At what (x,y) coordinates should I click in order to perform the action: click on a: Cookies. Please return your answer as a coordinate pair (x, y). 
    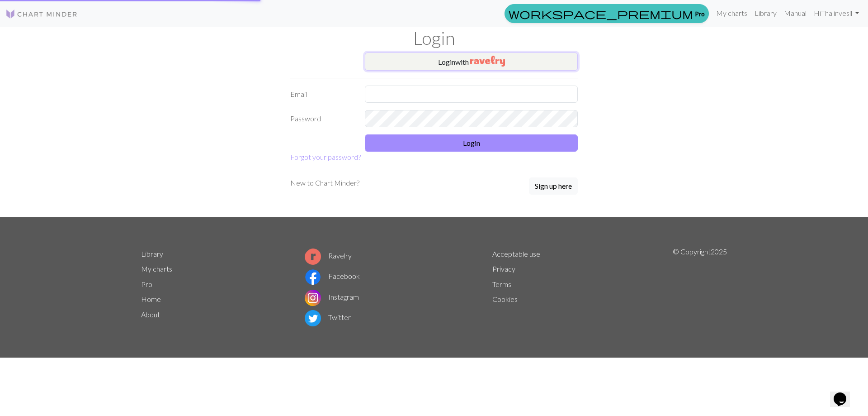
    Looking at the image, I should click on (505, 299).